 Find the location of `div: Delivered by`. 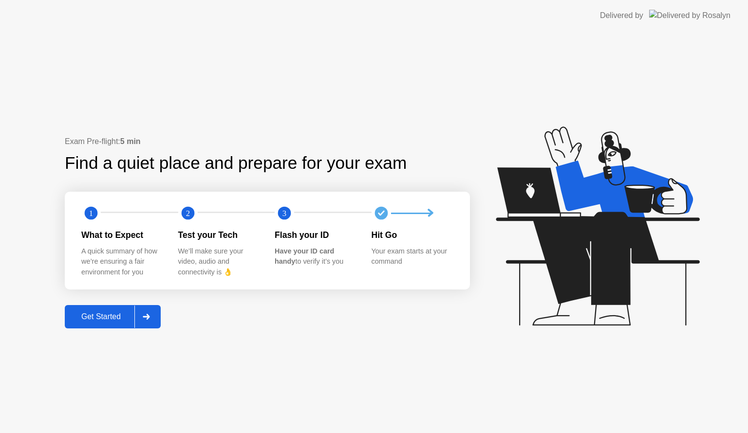

div: Delivered by is located at coordinates (621, 16).